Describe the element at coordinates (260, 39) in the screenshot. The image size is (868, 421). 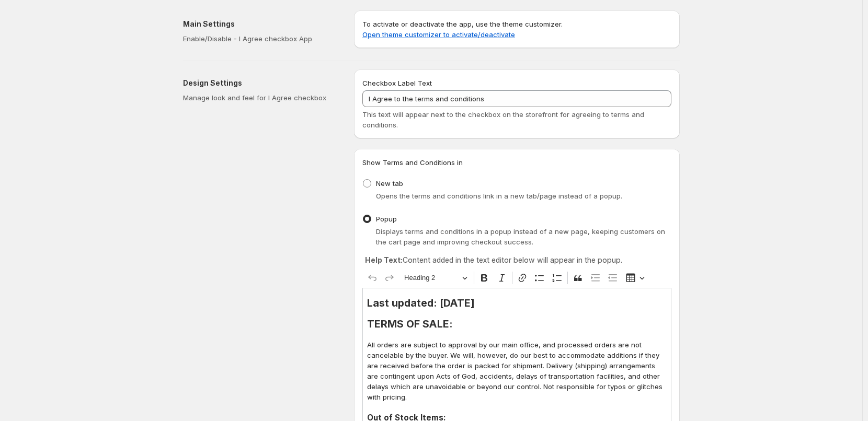
I see `p: Enable/Disable - I Agree checkbox App` at that location.